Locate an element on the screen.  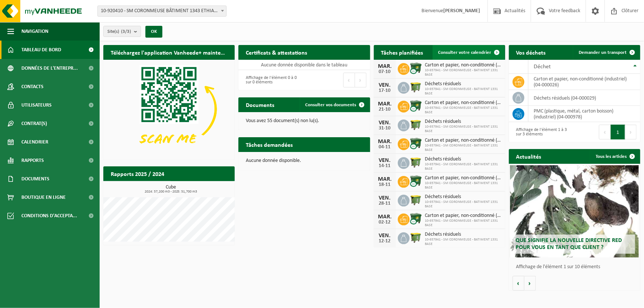
button: Vorige is located at coordinates (518, 283).